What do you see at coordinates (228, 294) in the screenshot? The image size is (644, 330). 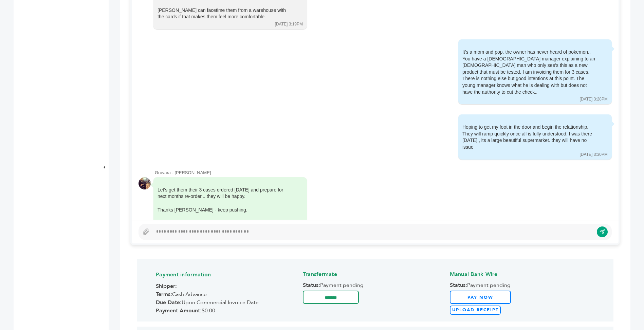 I see `span: Cash Advance` at bounding box center [228, 294].